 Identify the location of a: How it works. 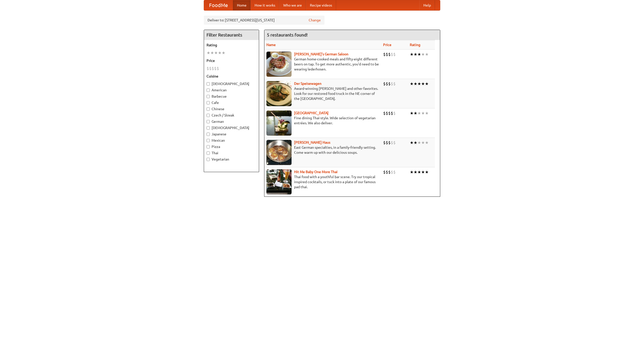
(265, 5).